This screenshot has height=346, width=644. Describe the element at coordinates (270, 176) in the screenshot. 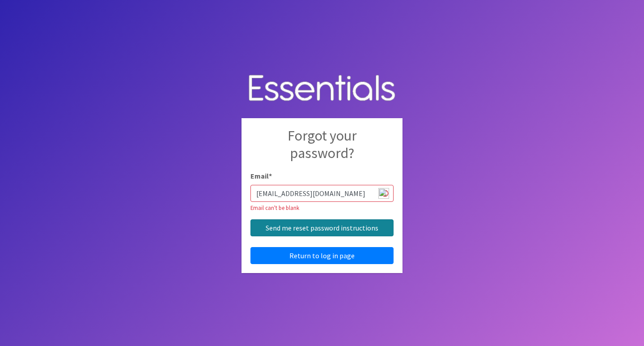

I see `abbr: required` at that location.